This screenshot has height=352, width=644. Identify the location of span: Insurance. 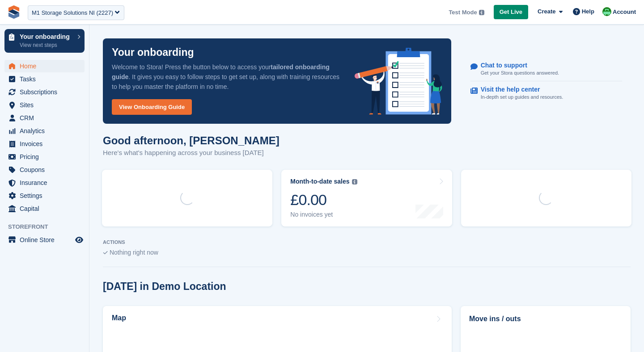
(47, 182).